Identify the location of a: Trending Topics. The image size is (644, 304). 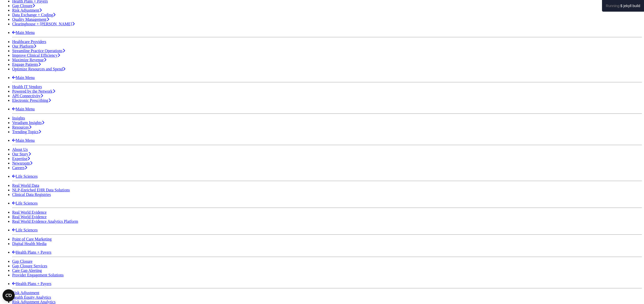
(27, 132).